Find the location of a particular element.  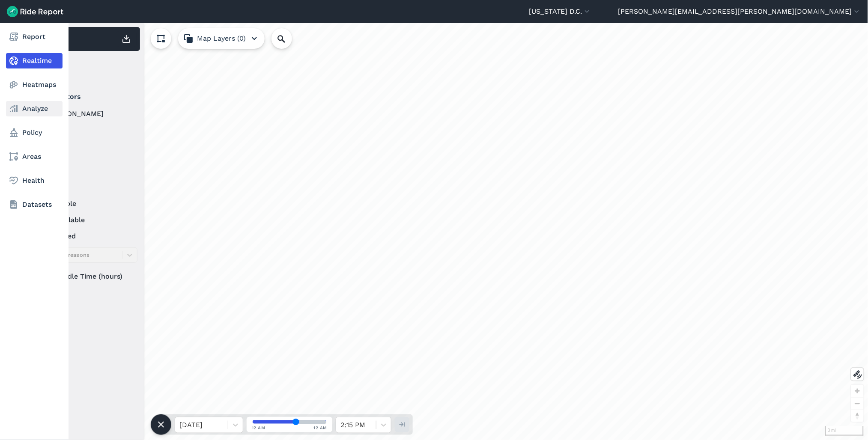

a: Areas is located at coordinates (34, 157).